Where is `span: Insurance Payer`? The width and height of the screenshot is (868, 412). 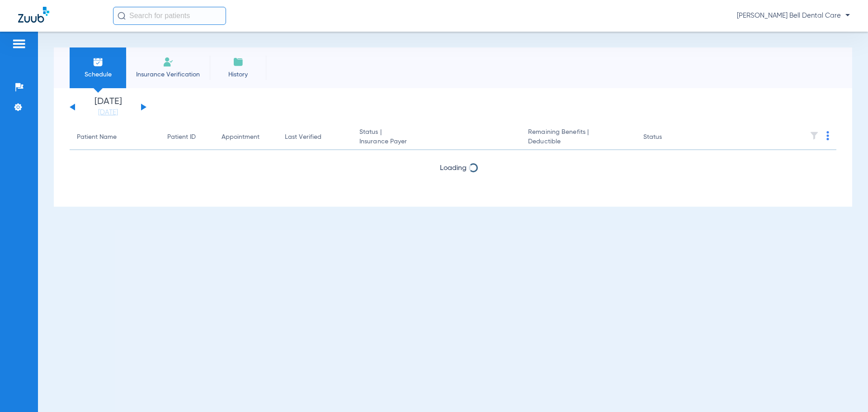
span: Insurance Payer is located at coordinates (436, 142).